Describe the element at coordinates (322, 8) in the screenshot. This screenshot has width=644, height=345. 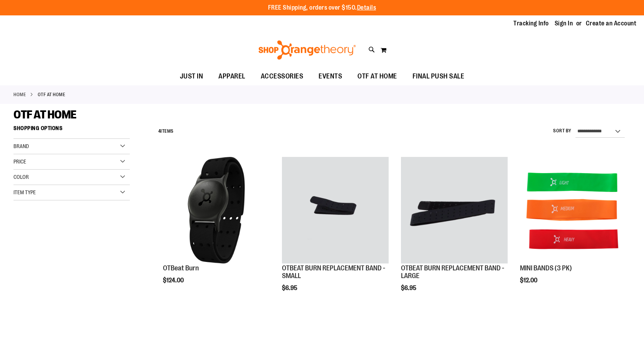
I see `p: FREE Shipping, orders over $150.` at that location.